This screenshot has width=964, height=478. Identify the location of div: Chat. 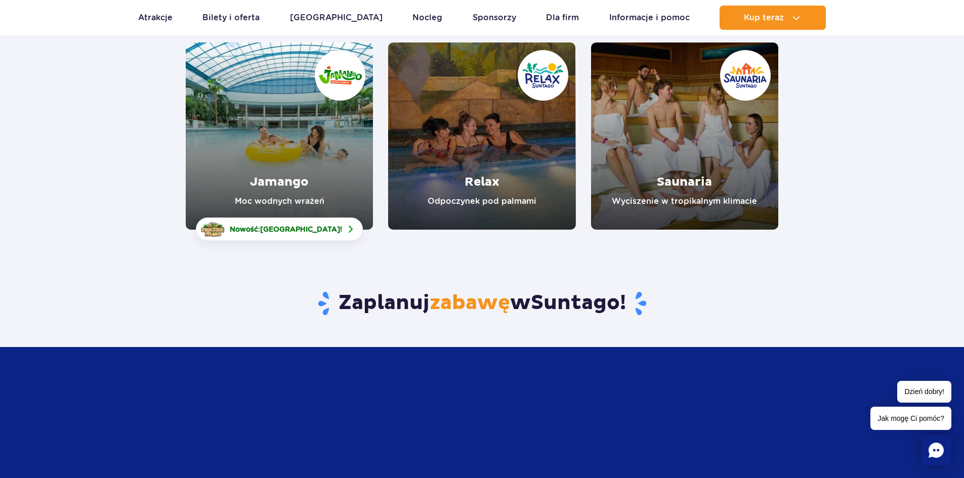
(936, 450).